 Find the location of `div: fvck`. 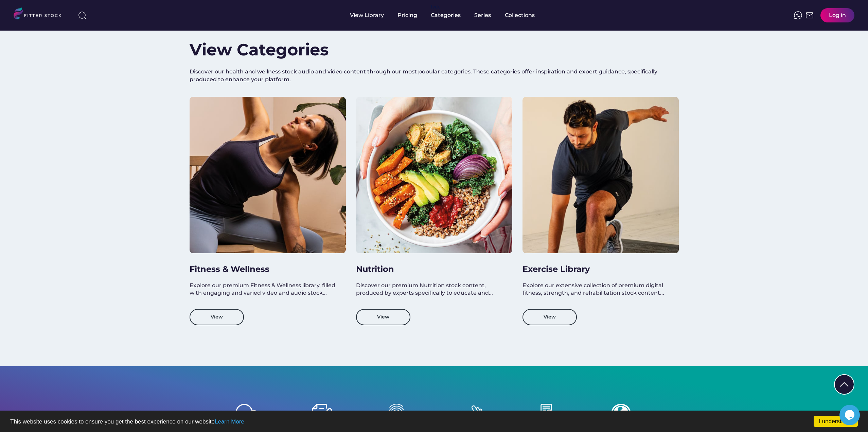

div: fvck is located at coordinates (435, 7).